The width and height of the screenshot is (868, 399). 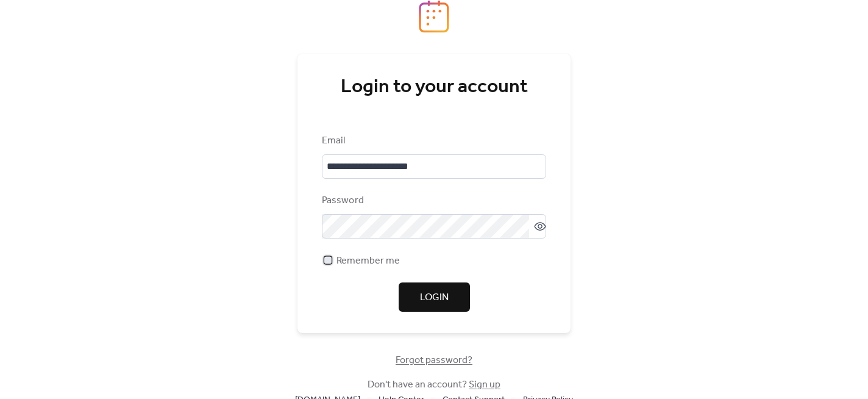 I want to click on span: Login, so click(x=434, y=298).